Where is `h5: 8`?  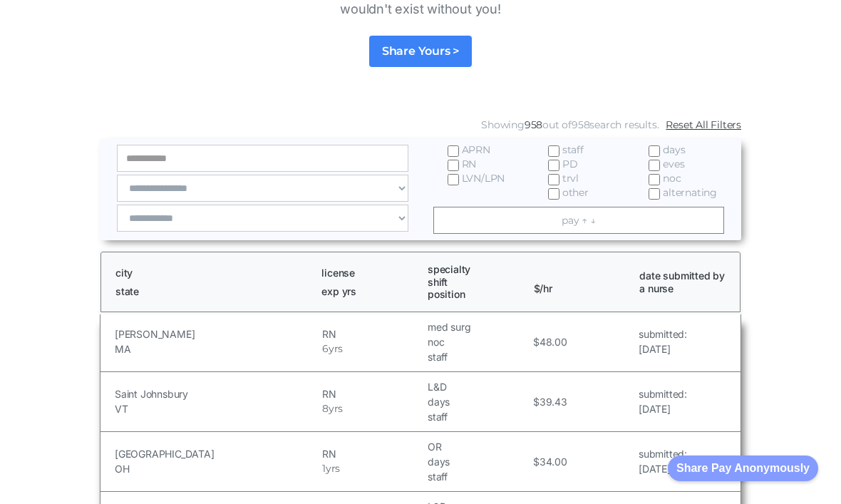
h5: 8 is located at coordinates (324, 408).